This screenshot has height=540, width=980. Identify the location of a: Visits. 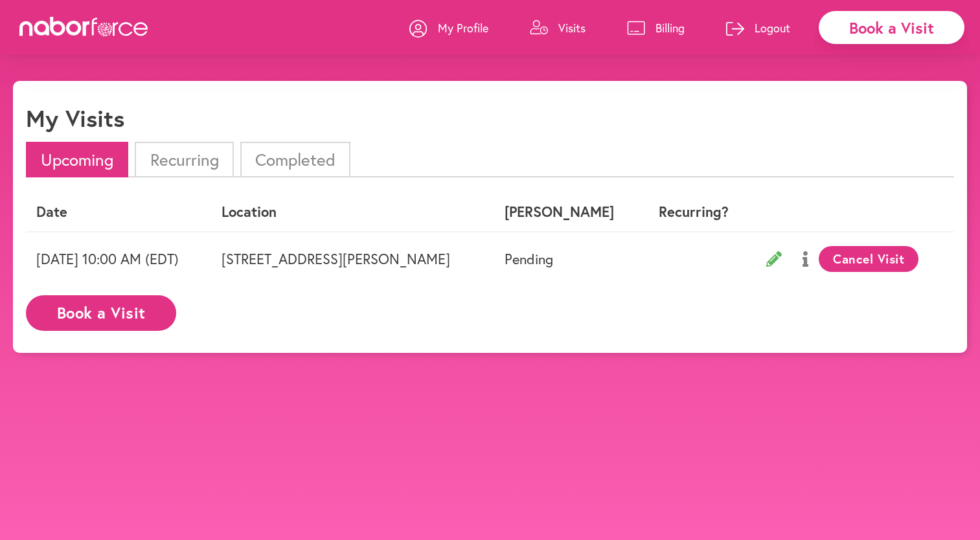
(557, 28).